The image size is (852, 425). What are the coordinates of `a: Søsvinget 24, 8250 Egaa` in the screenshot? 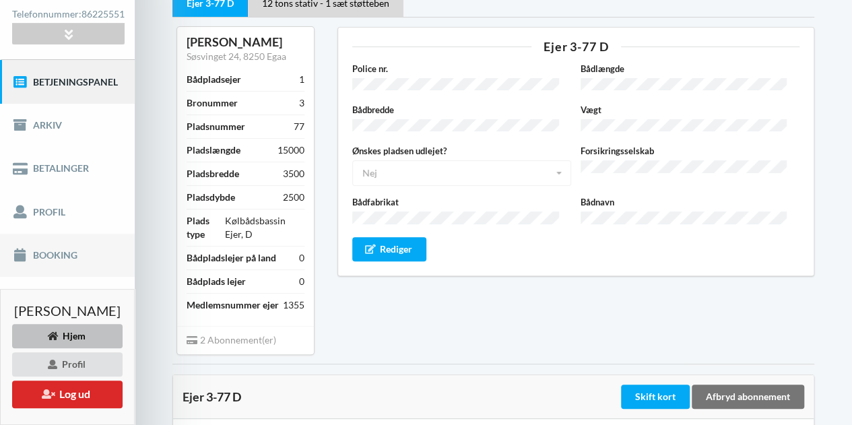 It's located at (236, 56).